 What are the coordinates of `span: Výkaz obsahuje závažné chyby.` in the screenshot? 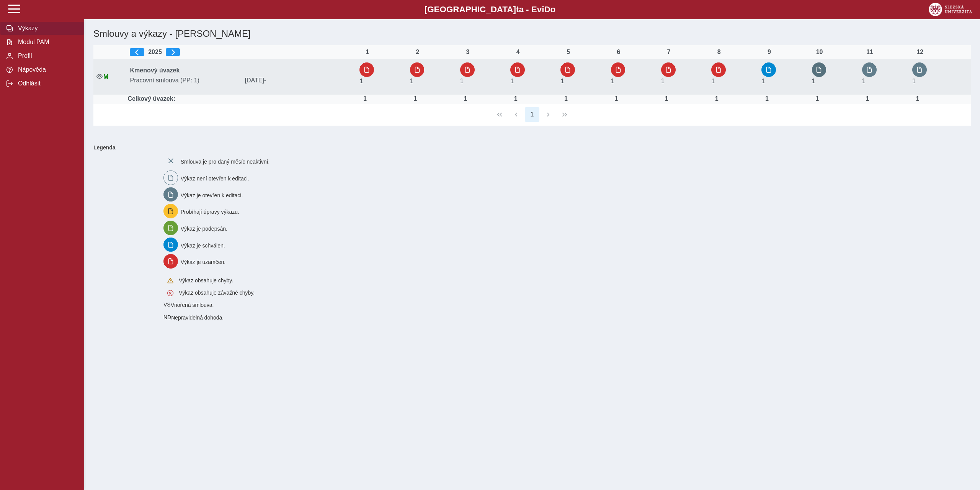 It's located at (217, 293).